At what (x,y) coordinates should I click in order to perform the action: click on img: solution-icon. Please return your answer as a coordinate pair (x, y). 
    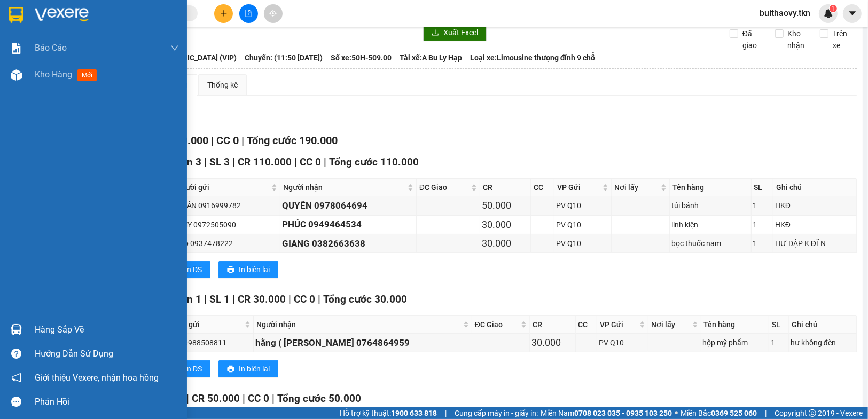
    Looking at the image, I should click on (16, 48).